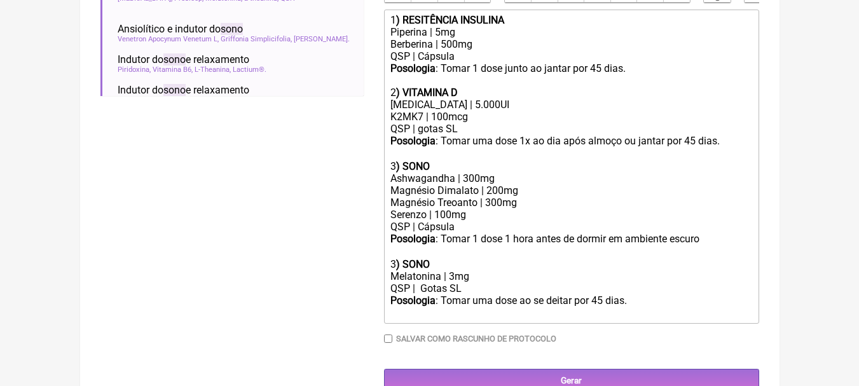  Describe the element at coordinates (571, 32) in the screenshot. I see `div: Piperina | 5mg` at that location.